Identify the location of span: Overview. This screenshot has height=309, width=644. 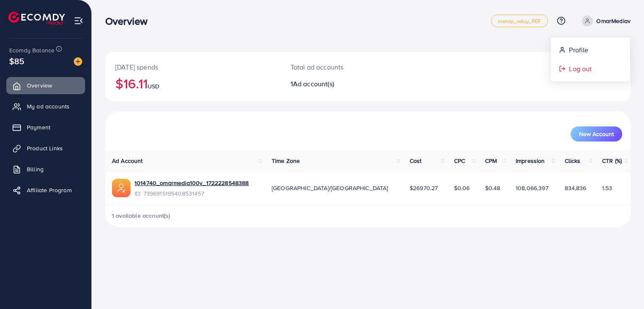
(39, 85).